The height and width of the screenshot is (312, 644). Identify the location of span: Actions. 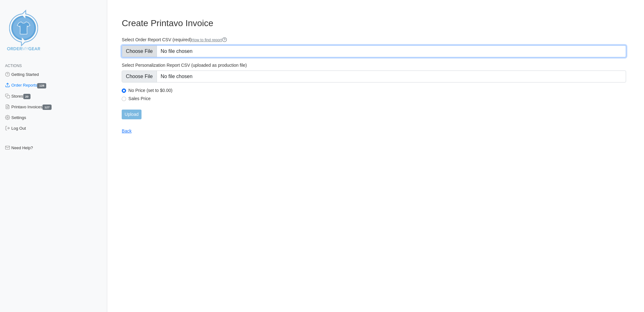
(13, 66).